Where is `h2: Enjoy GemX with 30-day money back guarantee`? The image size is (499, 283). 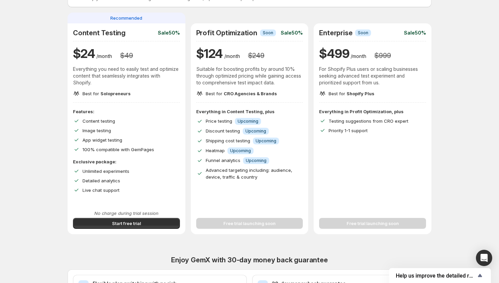 h2: Enjoy GemX with 30-day money back guarantee is located at coordinates (250, 260).